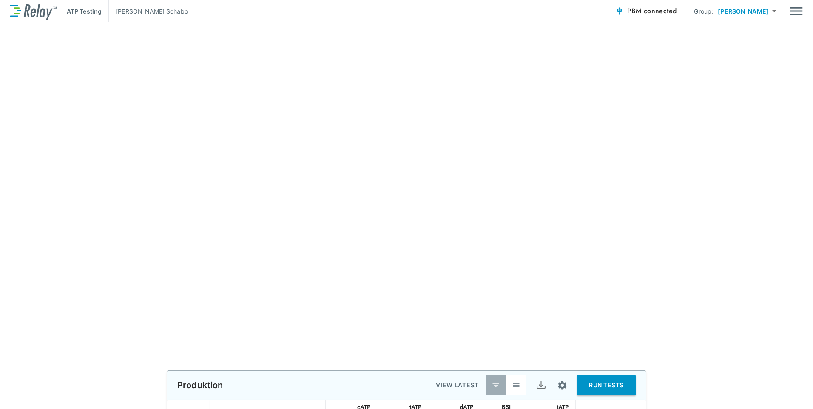  What do you see at coordinates (562, 385) in the screenshot?
I see `button: Site setup` at bounding box center [562, 385].